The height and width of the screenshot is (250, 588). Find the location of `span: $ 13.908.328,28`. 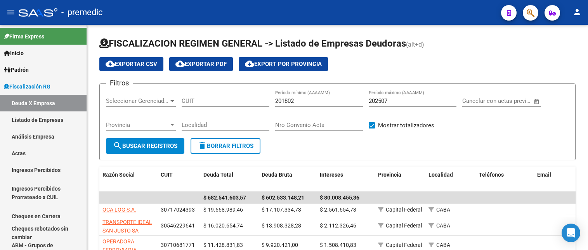

span: $ 13.908.328,28 is located at coordinates (281, 225).